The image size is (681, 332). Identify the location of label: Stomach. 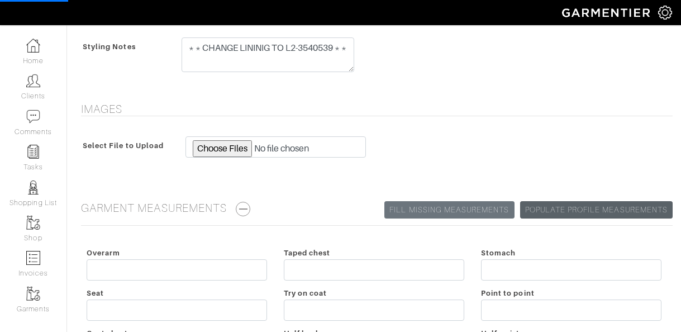
(499, 253).